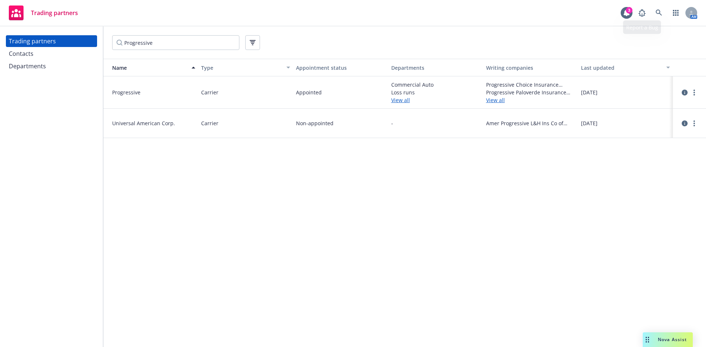 This screenshot has width=706, height=347. What do you see at coordinates (21, 54) in the screenshot?
I see `div: Contacts` at bounding box center [21, 54].